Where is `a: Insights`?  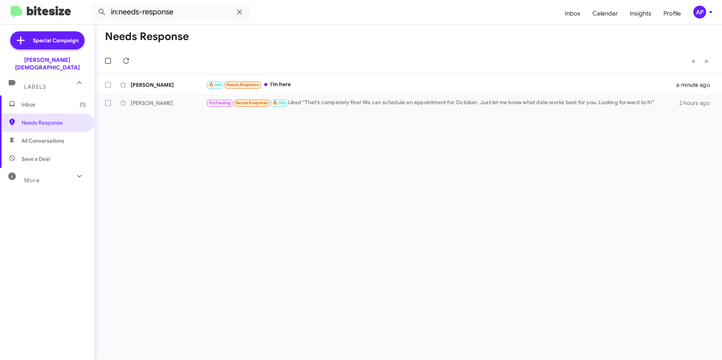 a: Insights is located at coordinates (640, 14).